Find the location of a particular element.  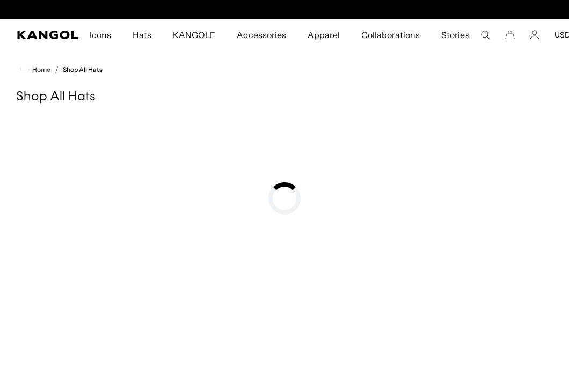

a: Hats is located at coordinates (142, 35).